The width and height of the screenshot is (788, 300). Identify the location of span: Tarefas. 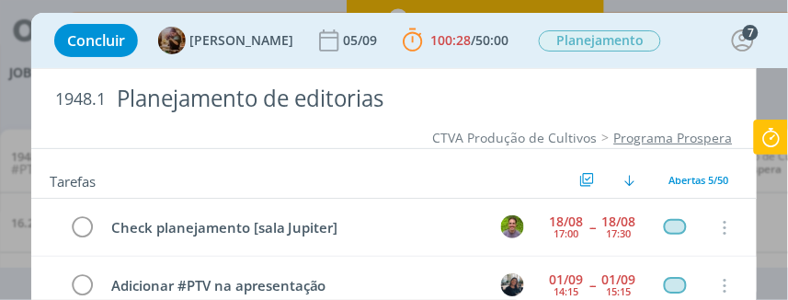
(73, 179).